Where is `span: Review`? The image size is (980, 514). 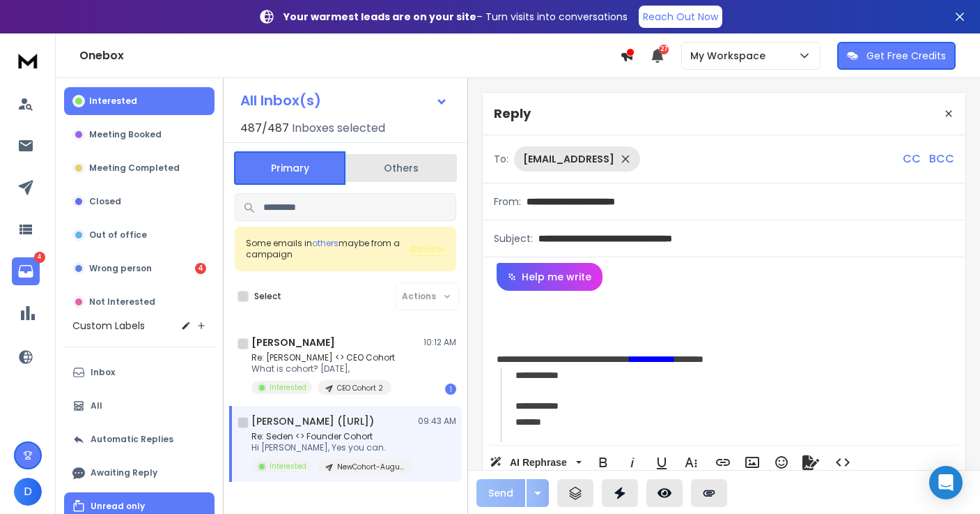 span: Review is located at coordinates (428, 249).